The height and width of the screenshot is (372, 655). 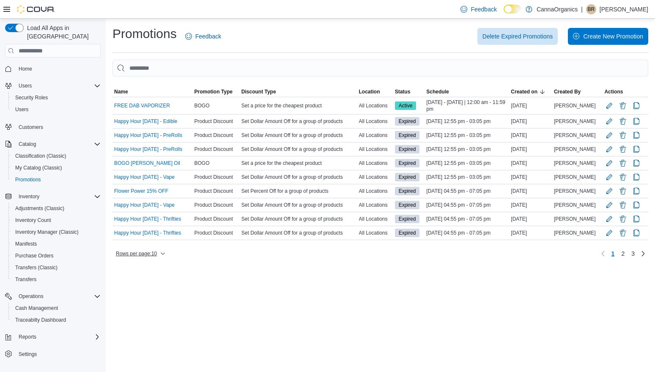 I want to click on a: Adjustments (Classic), so click(x=40, y=208).